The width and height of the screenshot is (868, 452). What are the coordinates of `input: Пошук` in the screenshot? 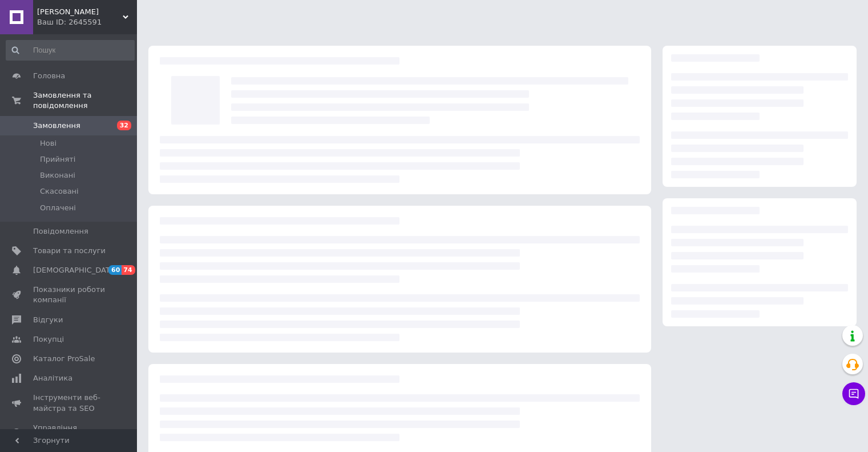 It's located at (70, 50).